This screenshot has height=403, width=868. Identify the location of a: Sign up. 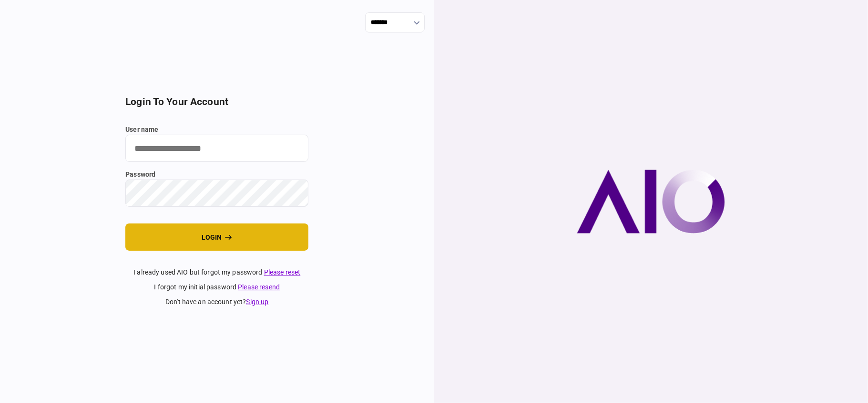
(258, 301).